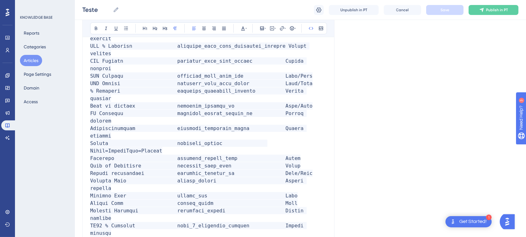 This screenshot has width=526, height=237. I want to click on div: Open Get Started! checklist, remaining modules: 1, so click(469, 222).